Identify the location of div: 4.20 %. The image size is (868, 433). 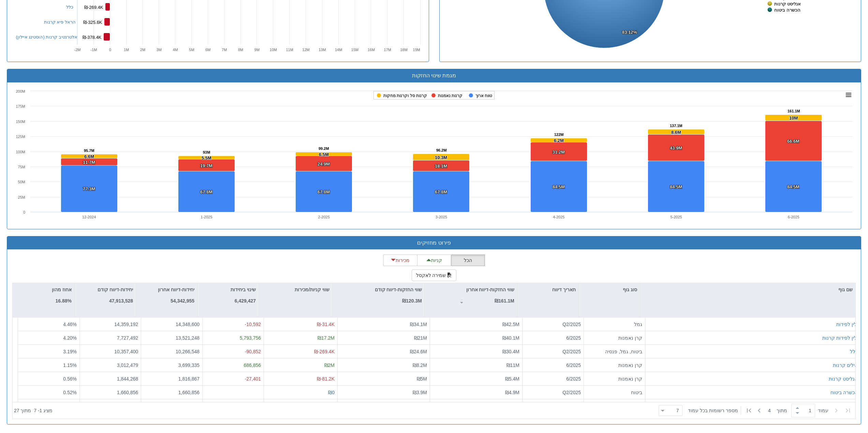
(49, 338).